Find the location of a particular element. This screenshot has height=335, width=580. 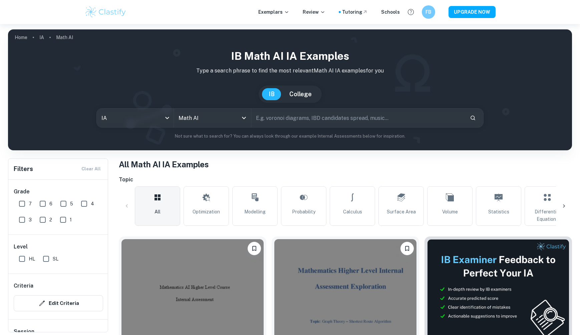

span: 2 is located at coordinates (51, 220).